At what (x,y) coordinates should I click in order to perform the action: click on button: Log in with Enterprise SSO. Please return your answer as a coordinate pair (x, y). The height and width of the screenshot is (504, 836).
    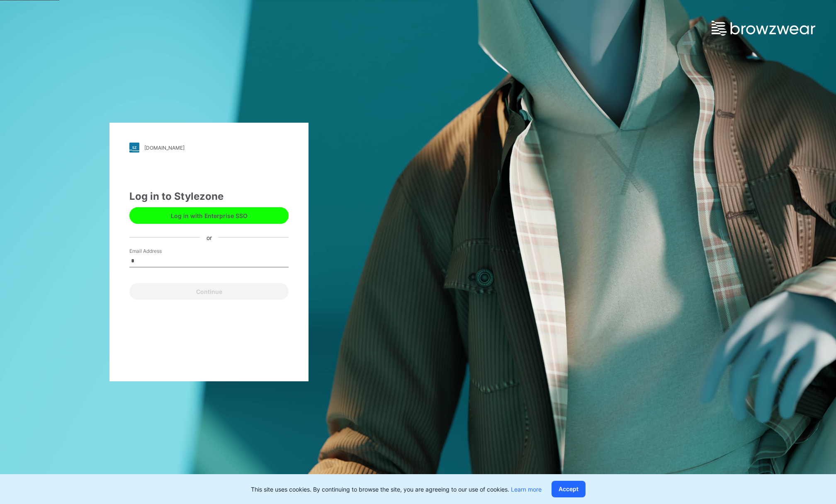
    Looking at the image, I should click on (209, 216).